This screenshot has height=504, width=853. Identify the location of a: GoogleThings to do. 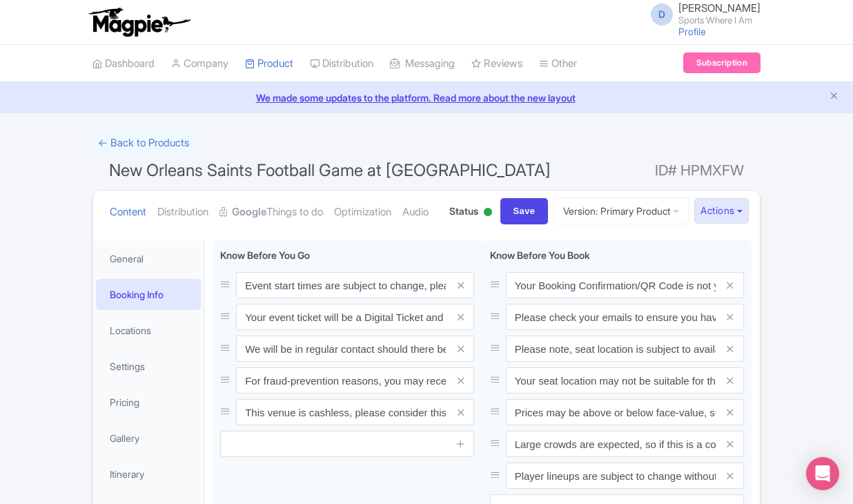
(271, 212).